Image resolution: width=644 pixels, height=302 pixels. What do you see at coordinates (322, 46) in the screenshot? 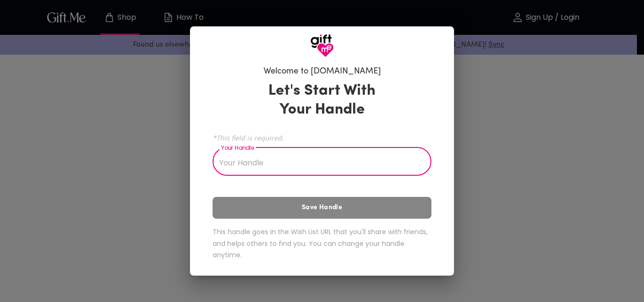
I see `img: GiftMe Logo` at bounding box center [322, 46].